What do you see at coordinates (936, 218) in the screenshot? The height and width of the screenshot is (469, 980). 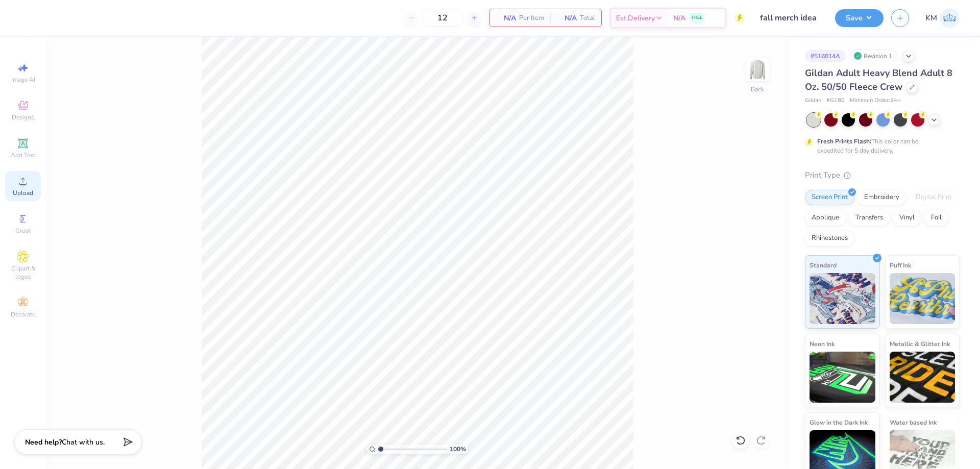 I see `div: Foil` at bounding box center [936, 218].